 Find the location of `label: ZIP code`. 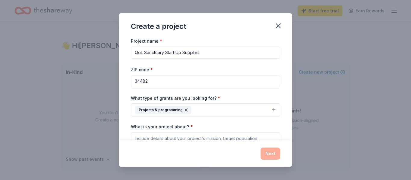

label: ZIP code is located at coordinates (142, 70).